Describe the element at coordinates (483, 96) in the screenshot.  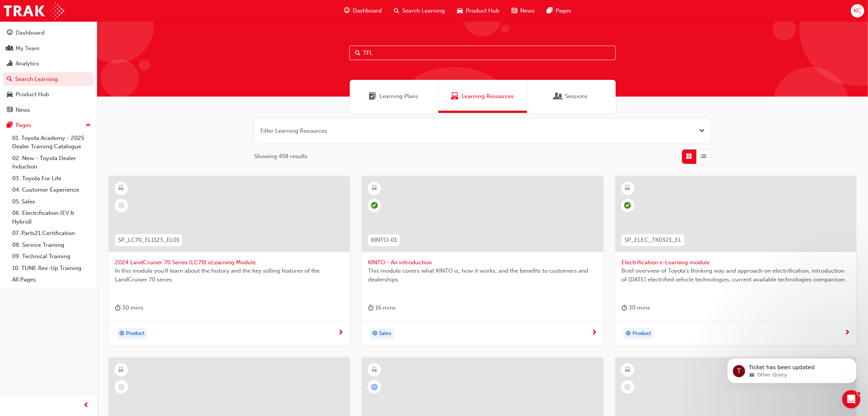
I see `a: Learning ResourcesLearning Resources` at that location.